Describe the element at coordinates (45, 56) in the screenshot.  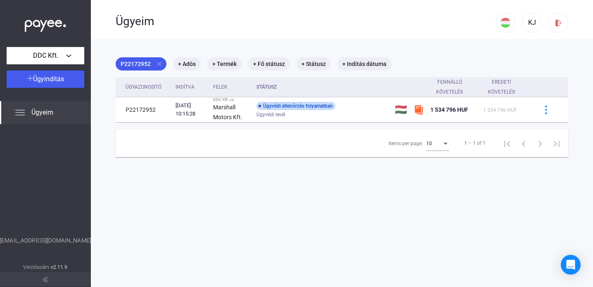
I see `span: DDC Kft.` at that location.